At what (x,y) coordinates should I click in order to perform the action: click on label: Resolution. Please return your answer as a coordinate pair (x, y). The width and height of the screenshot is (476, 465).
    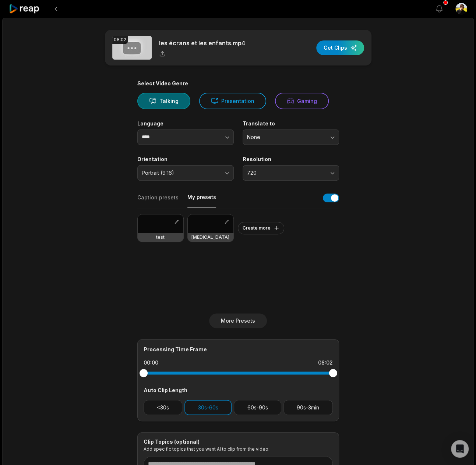
    Looking at the image, I should click on (291, 159).